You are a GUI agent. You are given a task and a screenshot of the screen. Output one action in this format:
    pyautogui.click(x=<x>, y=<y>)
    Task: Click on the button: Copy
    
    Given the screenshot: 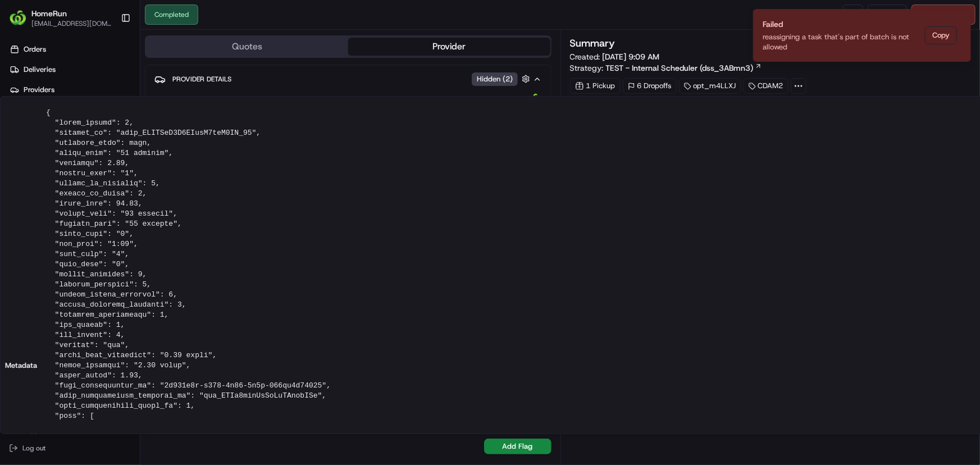 What is the action you would take?
    pyautogui.click(x=941, y=36)
    